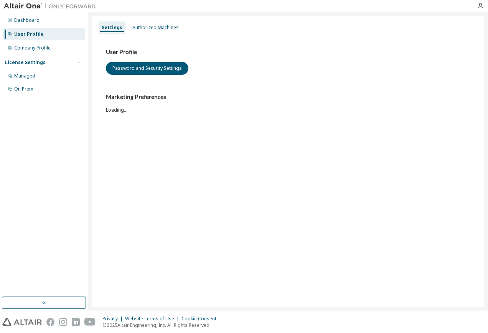  Describe the element at coordinates (153, 319) in the screenshot. I see `div: Website Terms of Use` at that location.